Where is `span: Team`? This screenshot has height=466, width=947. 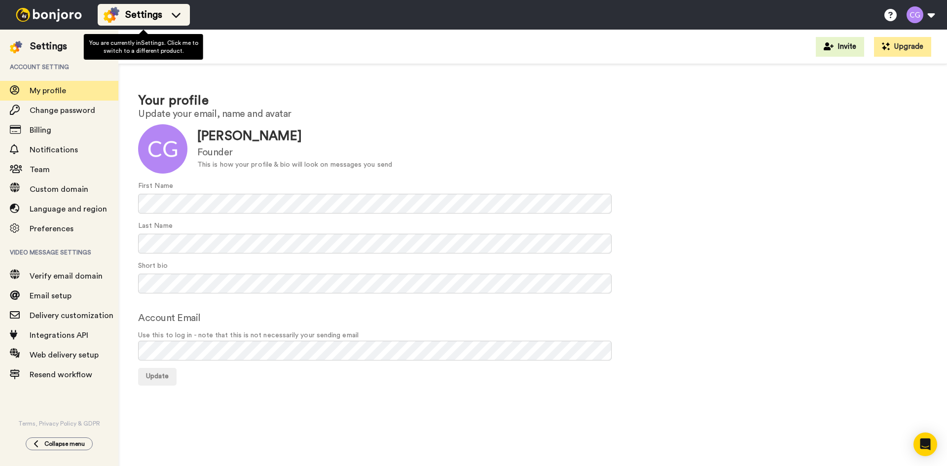
span: Team is located at coordinates (39, 170).